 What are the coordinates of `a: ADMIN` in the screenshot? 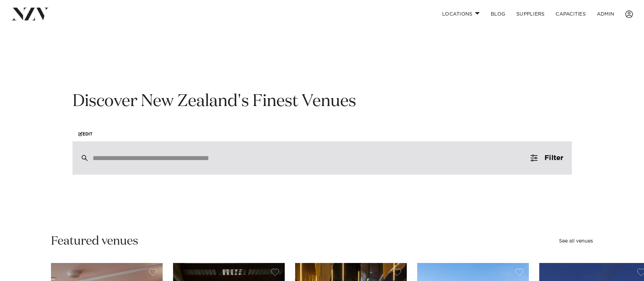 It's located at (605, 14).